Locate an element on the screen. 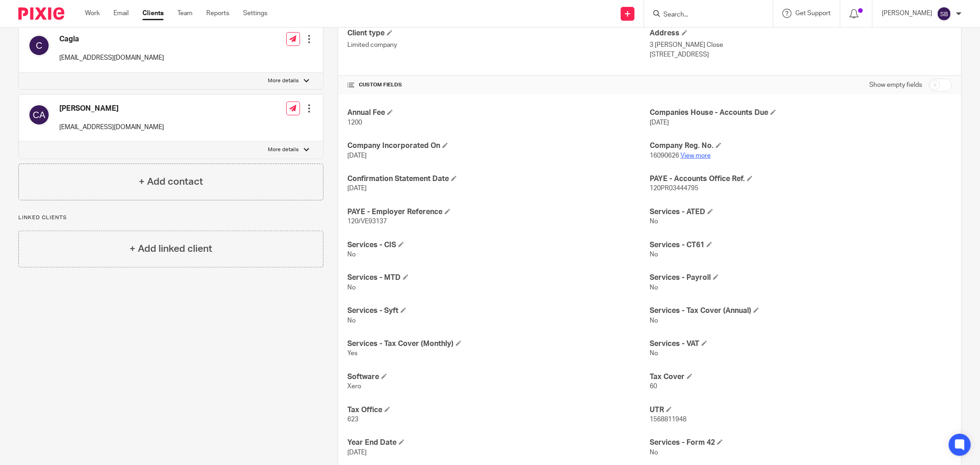 The width and height of the screenshot is (980, 465). h4: + Add contact is located at coordinates (171, 181).